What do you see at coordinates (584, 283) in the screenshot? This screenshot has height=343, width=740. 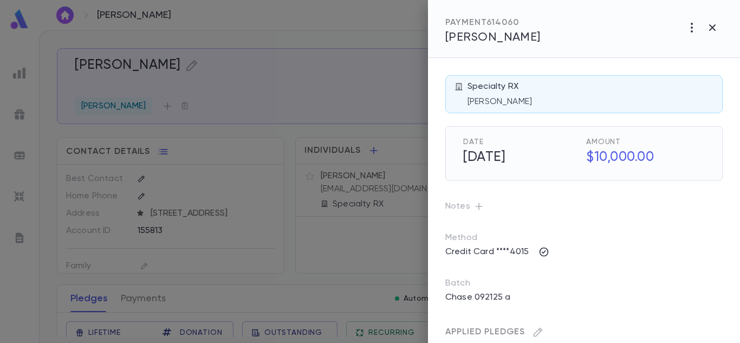 I see `p: Batch` at bounding box center [584, 283].